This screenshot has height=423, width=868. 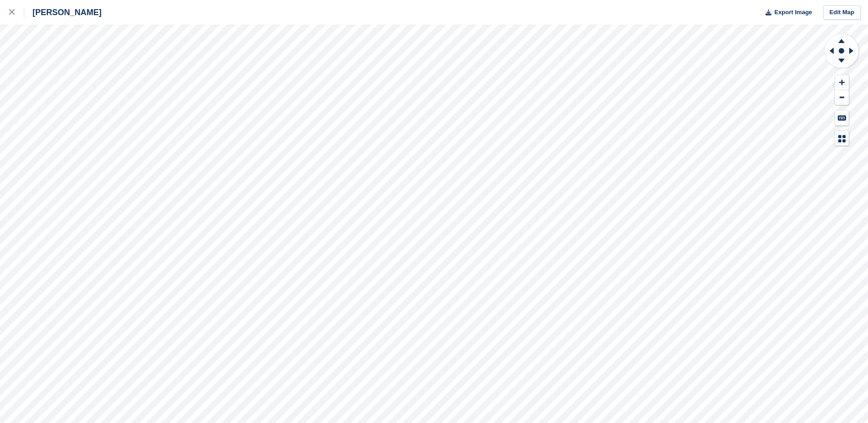 What do you see at coordinates (842, 83) in the screenshot?
I see `button: Zoom In` at bounding box center [842, 83].